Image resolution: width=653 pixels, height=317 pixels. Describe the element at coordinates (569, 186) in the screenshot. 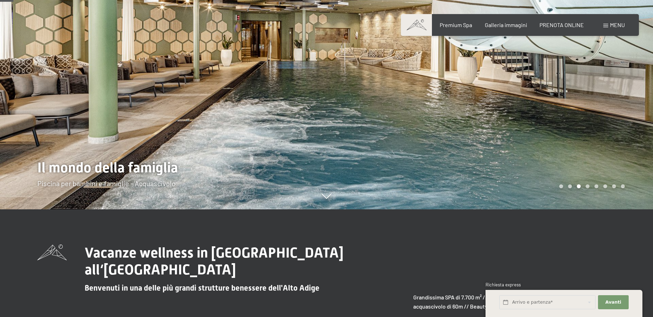

I see `div: Carousel Page 2` at that location.